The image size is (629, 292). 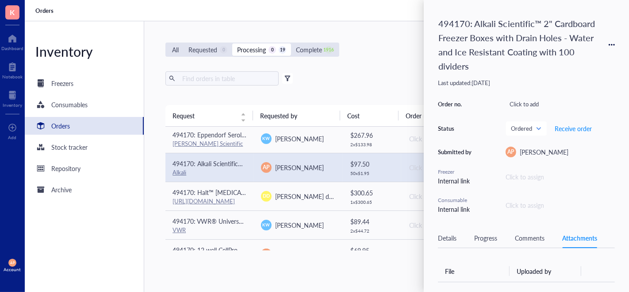 What do you see at coordinates (574, 128) in the screenshot?
I see `span: Receive order` at bounding box center [574, 128].